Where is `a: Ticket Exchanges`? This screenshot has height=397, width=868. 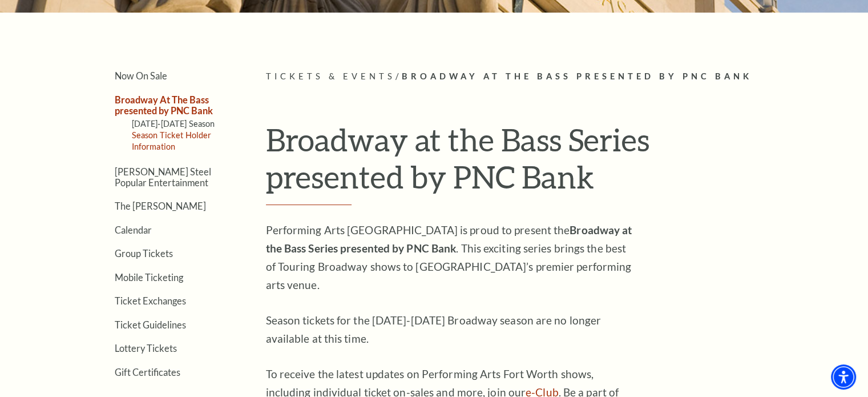 a: Ticket Exchanges is located at coordinates (150, 301).